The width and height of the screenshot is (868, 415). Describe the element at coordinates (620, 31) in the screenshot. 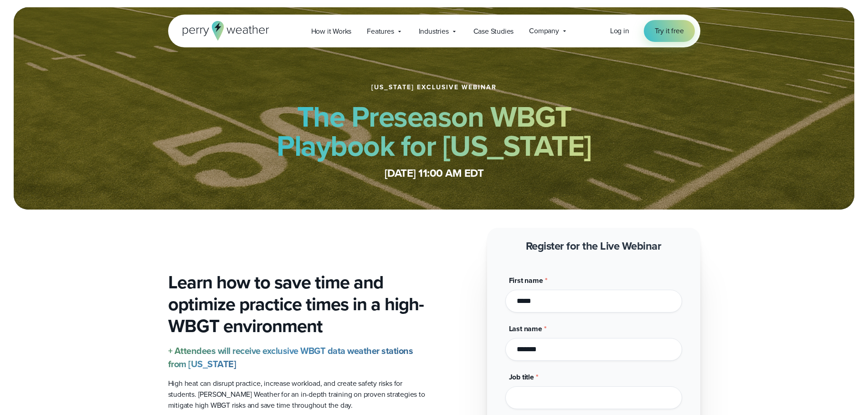

I see `a: Log in` at that location.